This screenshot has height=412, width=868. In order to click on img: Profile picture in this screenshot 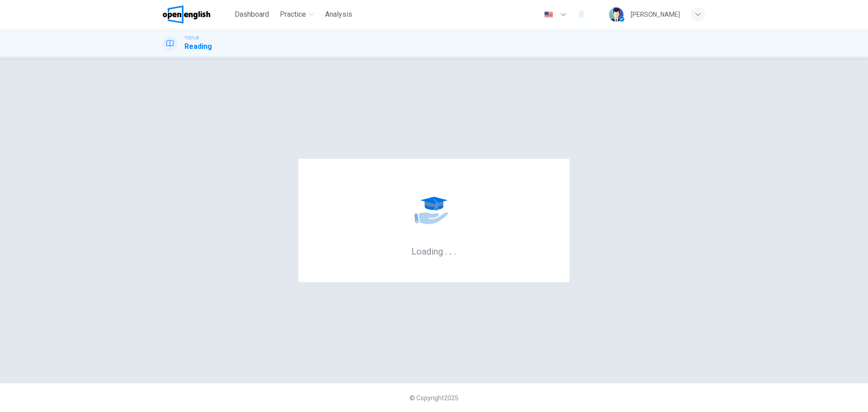, I will do `click(616, 15)`.